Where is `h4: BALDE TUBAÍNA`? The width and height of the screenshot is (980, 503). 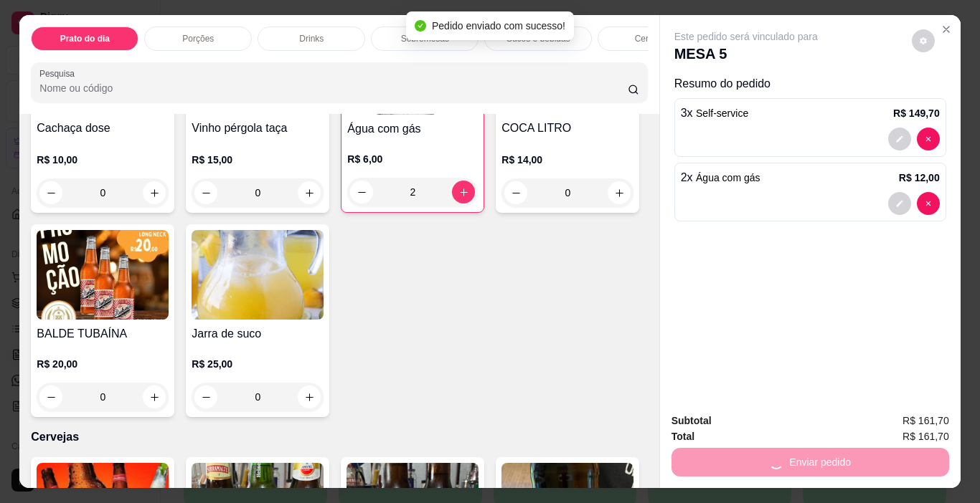 h4: BALDE TUBAÍNA is located at coordinates (103, 334).